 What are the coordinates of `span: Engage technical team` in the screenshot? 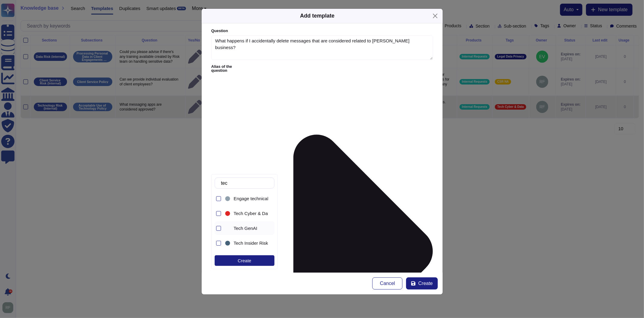 It's located at (257, 198).